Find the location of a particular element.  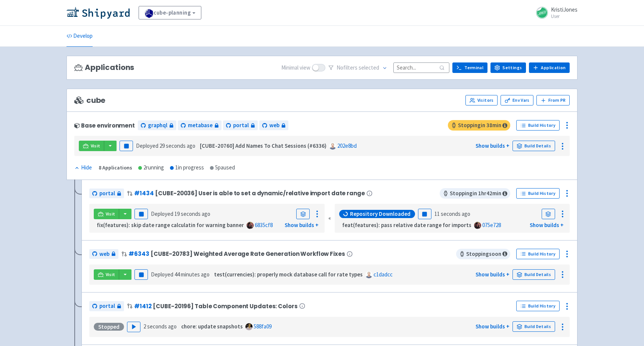

a: Env Vars is located at coordinates (517, 100).